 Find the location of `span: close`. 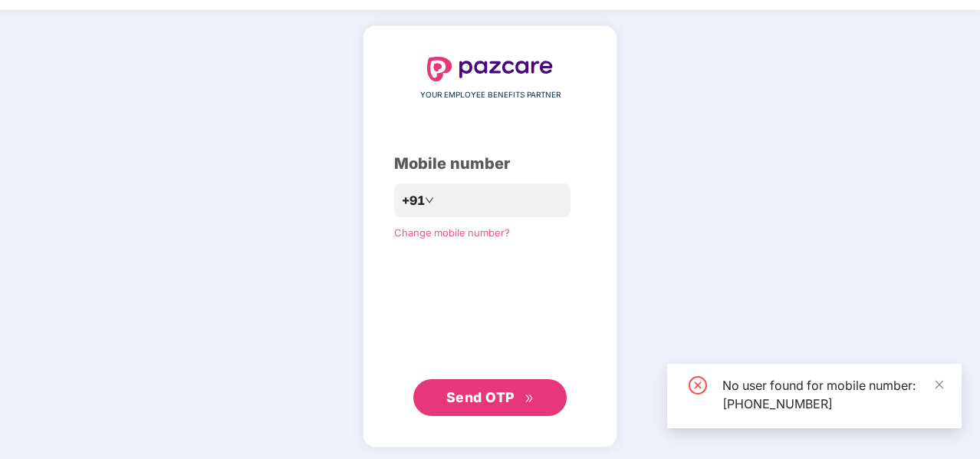

span: close is located at coordinates (940, 385).